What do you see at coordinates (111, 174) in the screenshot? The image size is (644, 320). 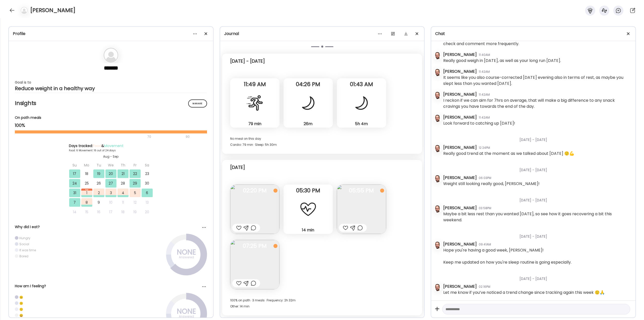 I see `div: 20` at bounding box center [111, 174].